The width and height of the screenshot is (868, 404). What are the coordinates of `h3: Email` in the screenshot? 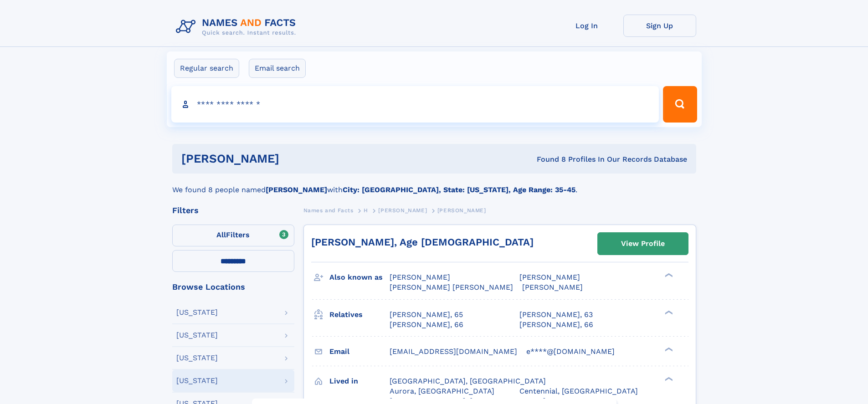 It's located at (360, 352).